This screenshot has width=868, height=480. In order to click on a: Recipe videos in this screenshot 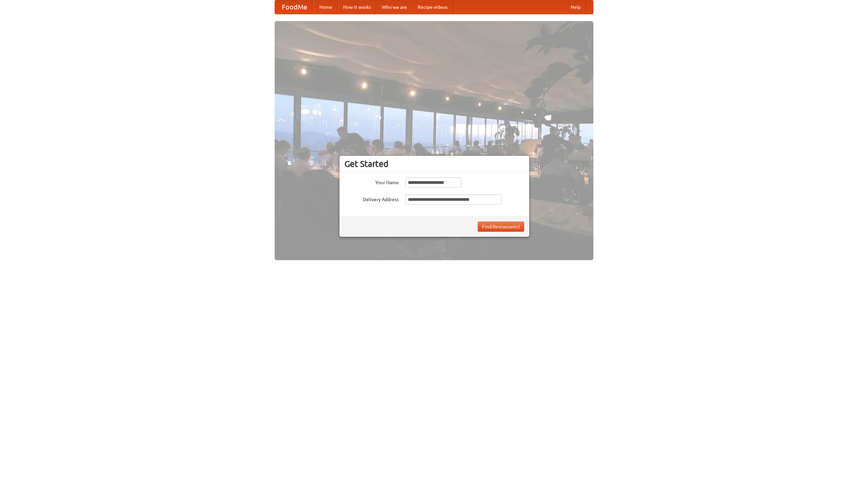, I will do `click(433, 7)`.